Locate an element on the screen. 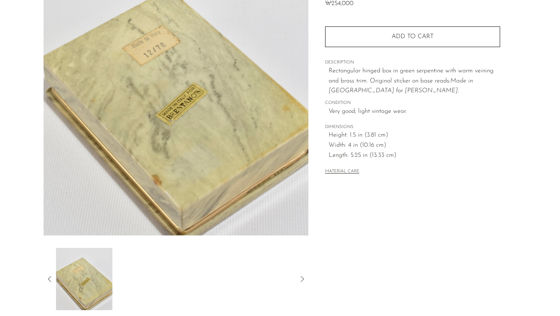 This screenshot has height=316, width=560. span: Very good; light vintage wear. is located at coordinates (414, 112).